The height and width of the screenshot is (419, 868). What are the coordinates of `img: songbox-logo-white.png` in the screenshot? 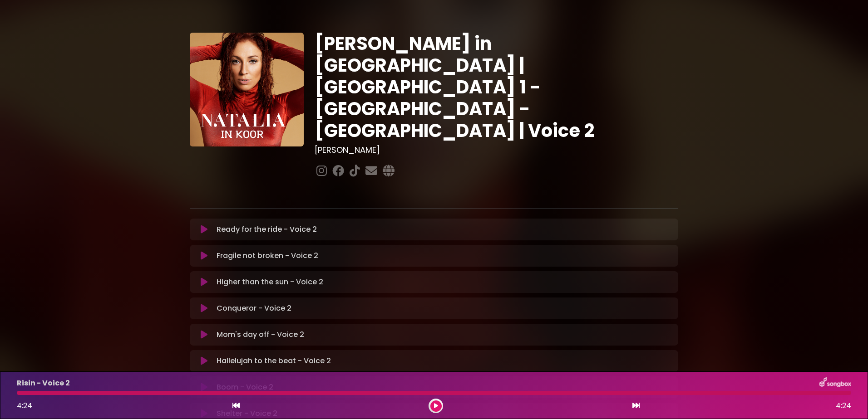 It's located at (835, 383).